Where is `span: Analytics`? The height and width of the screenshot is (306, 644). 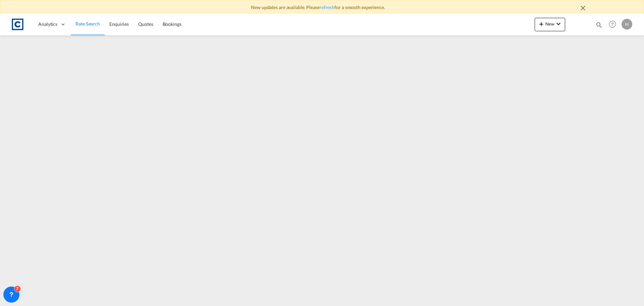
span: Analytics is located at coordinates (47, 24).